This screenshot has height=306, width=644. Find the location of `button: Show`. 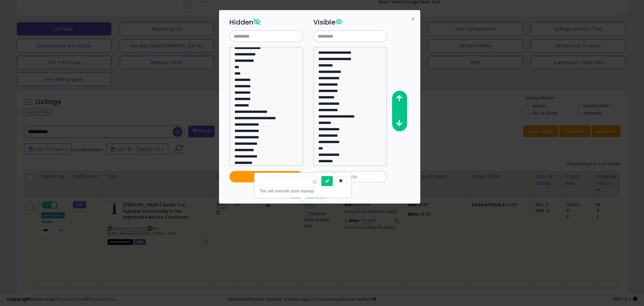

button: Show is located at coordinates (267, 177).